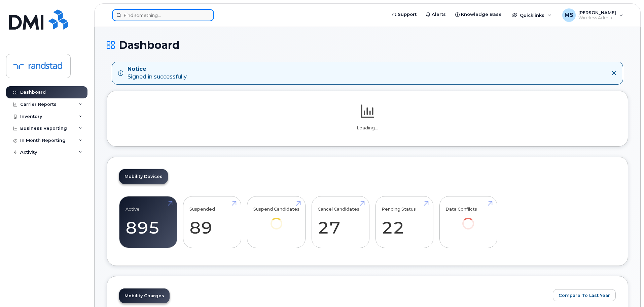 Image resolution: width=644 pixels, height=307 pixels. I want to click on p: Loading..., so click(367, 128).